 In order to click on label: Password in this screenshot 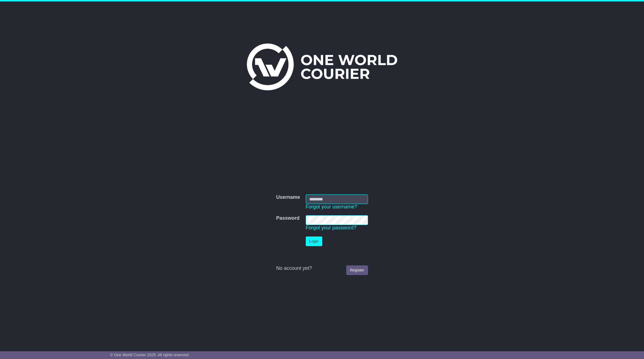, I will do `click(287, 218)`.